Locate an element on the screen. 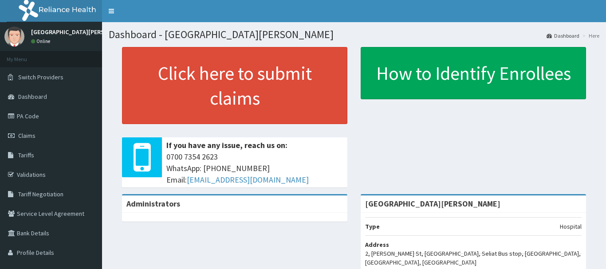 The width and height of the screenshot is (606, 269). span: Tariffs is located at coordinates (26, 155).